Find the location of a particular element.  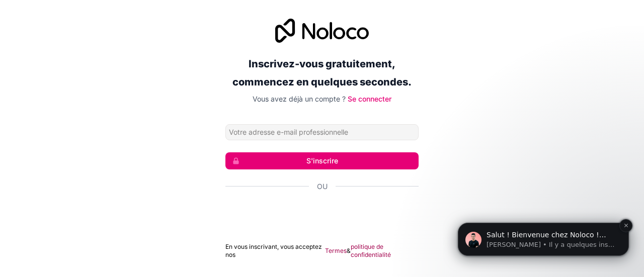

font: Se connecter is located at coordinates (370, 98).